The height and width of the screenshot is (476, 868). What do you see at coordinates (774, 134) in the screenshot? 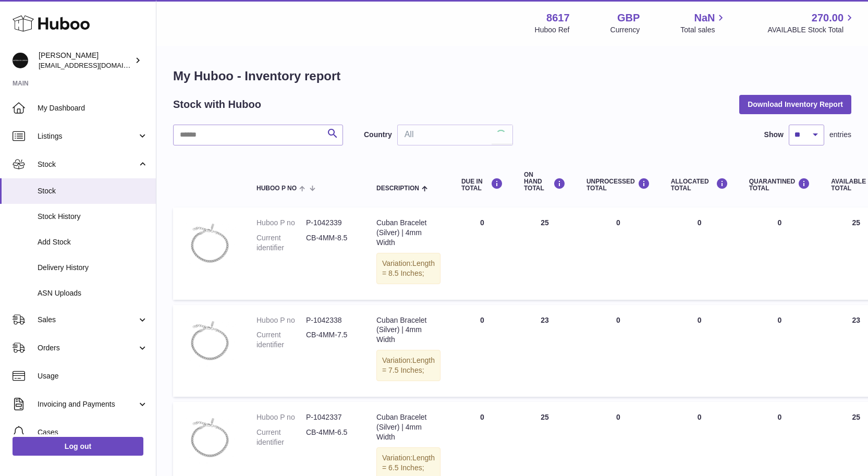
I see `label: Show` at bounding box center [774, 134].